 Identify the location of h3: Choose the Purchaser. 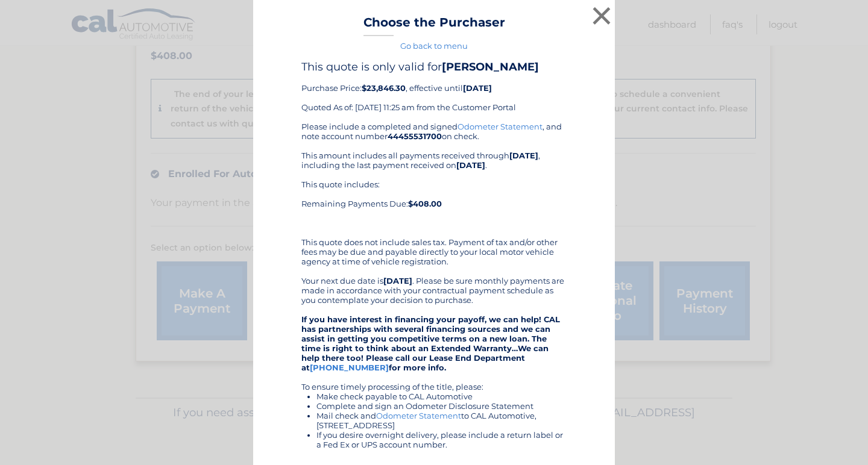
(434, 25).